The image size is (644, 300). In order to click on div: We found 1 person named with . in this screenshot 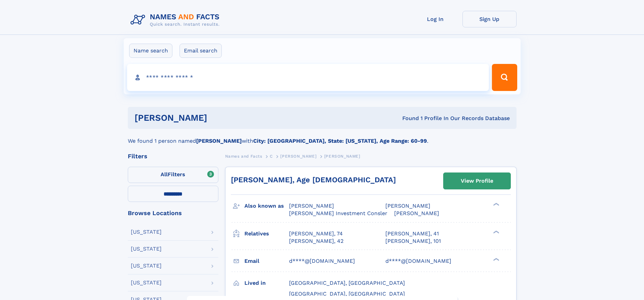, I will do `click(322, 137)`.